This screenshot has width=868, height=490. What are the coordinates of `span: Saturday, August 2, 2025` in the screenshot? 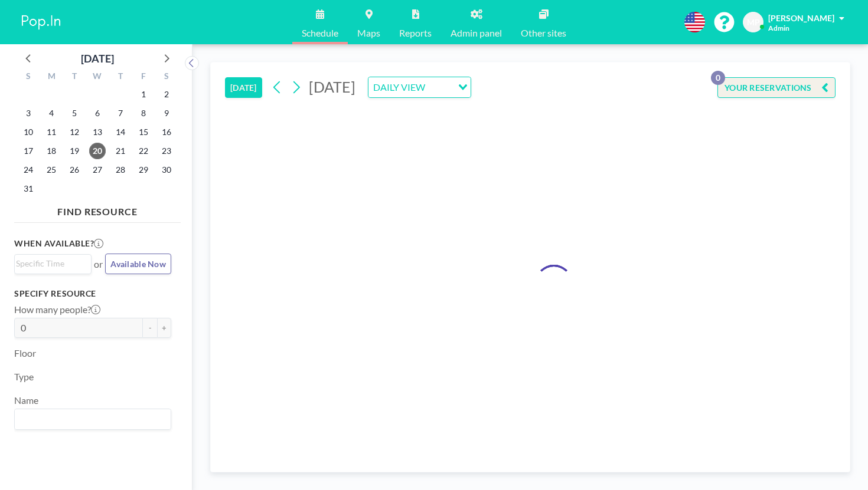 It's located at (166, 95).